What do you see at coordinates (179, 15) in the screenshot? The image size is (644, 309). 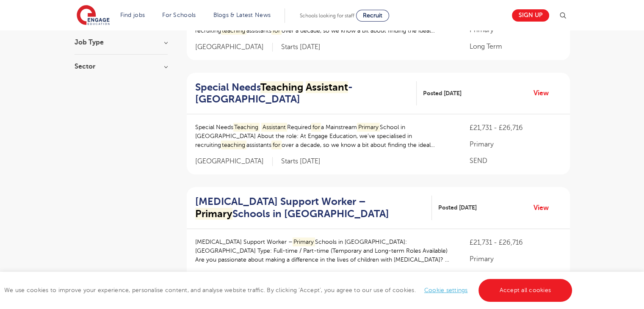 I see `a: For Schools` at bounding box center [179, 15].